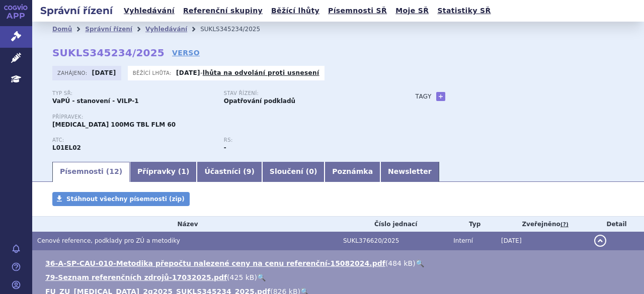 This screenshot has width=644, height=294. What do you see at coordinates (294, 172) in the screenshot?
I see `a: Sloučení (0)` at bounding box center [294, 172].